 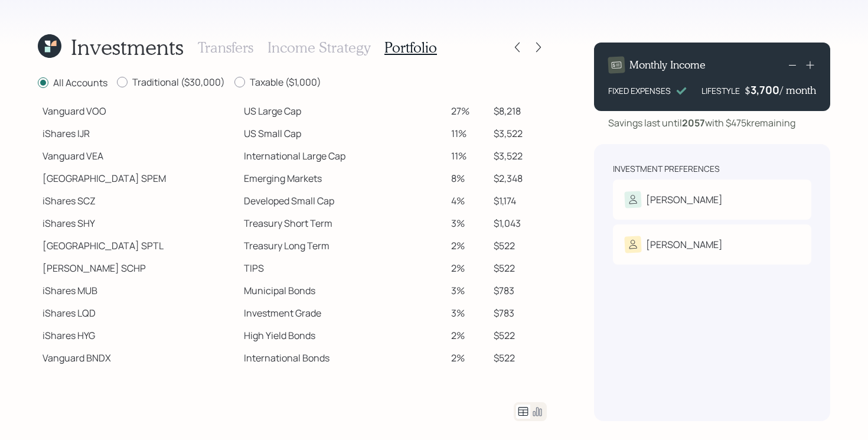 I want to click on td: Vanguard VOO, so click(x=138, y=111).